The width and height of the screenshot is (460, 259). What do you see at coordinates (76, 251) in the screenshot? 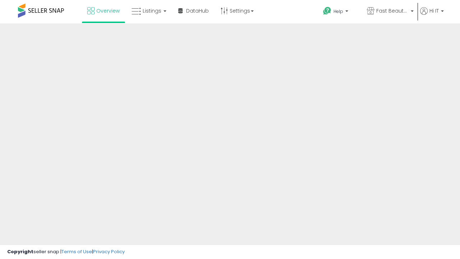
I see `a: Terms of Use` at bounding box center [76, 251].